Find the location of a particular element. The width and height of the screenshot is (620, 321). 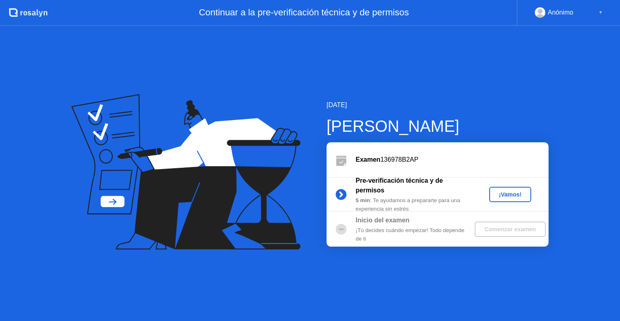

button: ¡Vamos! is located at coordinates (510, 194).